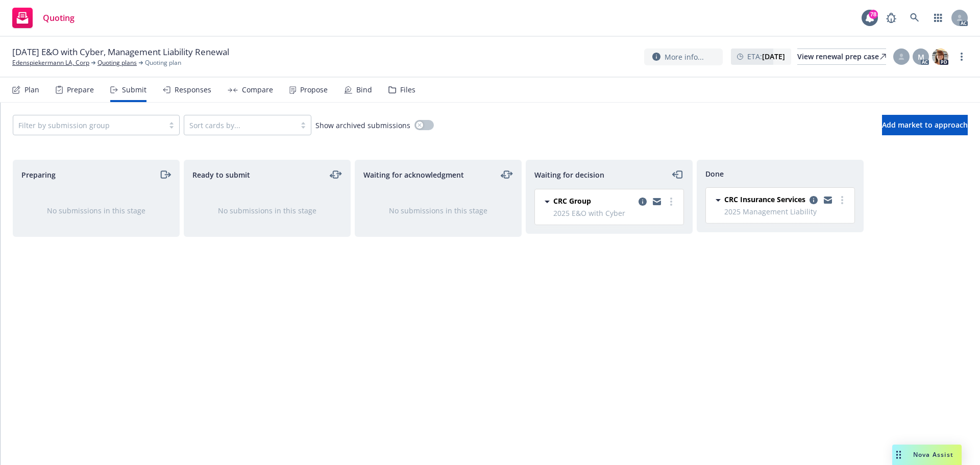 The image size is (980, 465). Describe the element at coordinates (163, 63) in the screenshot. I see `span: Quoting plan` at that location.